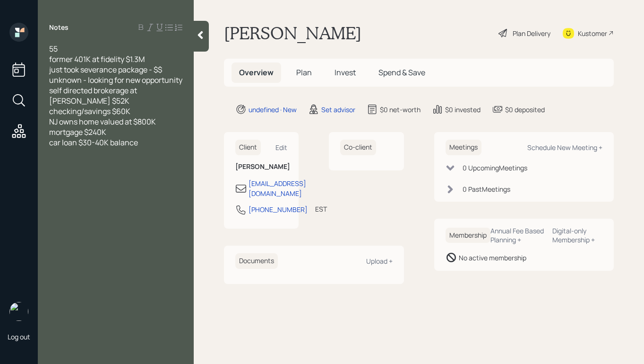 This screenshot has height=364, width=644. Describe the element at coordinates (281, 147) in the screenshot. I see `div: Edit` at that location.